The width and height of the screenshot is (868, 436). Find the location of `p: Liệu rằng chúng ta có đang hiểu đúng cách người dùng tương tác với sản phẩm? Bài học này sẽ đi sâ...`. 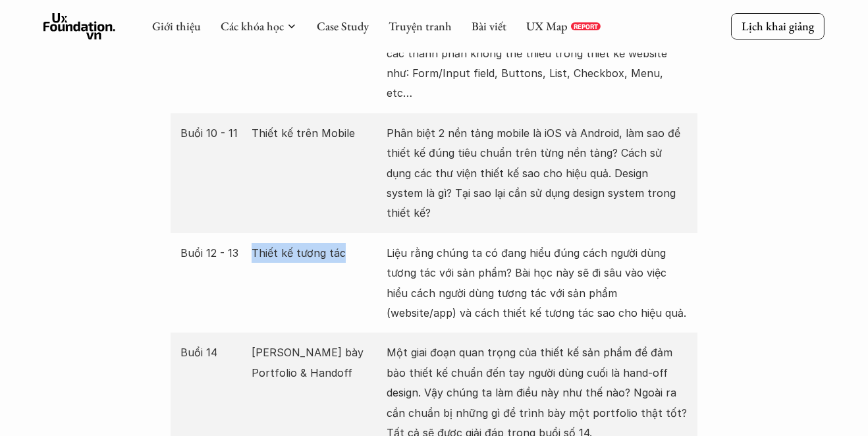

p: Liệu rằng chúng ta có đang hiểu đúng cách người dùng tương tác với sản phẩm? Bài học này sẽ đi sâ... is located at coordinates (537, 283).